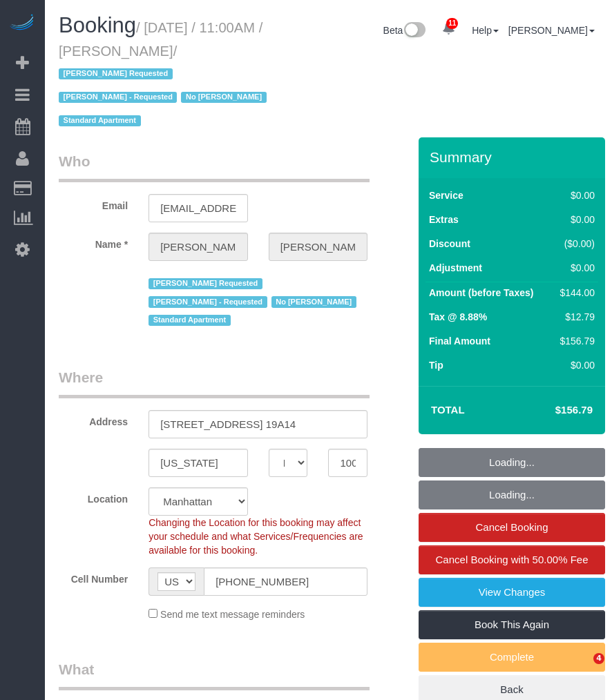 The image size is (612, 700). I want to click on span: Send me text message reminders, so click(232, 614).